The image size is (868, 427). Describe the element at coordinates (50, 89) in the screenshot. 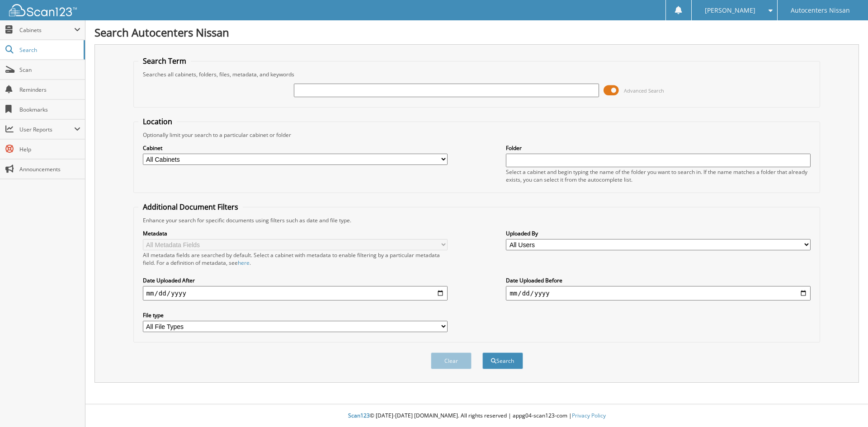

I see `span: Reminders` at that location.